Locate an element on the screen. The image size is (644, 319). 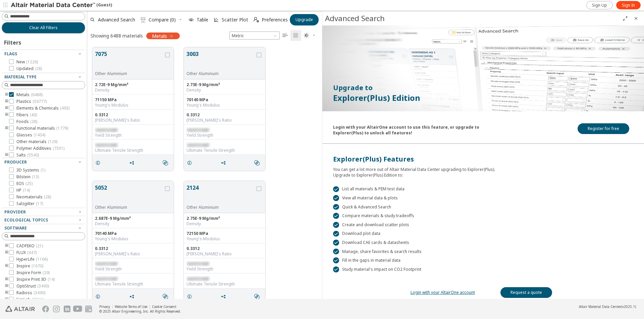
div: Ultimate Tensile Strength is located at coordinates (225, 284).